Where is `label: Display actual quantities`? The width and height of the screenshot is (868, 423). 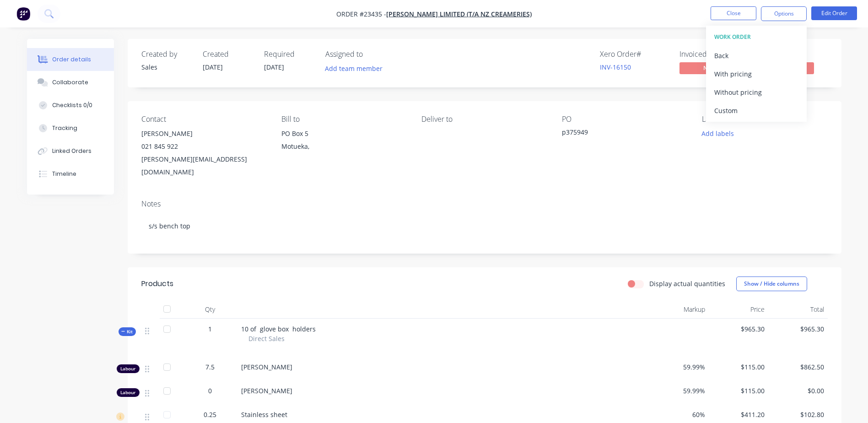 label: Display actual quantities is located at coordinates (687, 283).